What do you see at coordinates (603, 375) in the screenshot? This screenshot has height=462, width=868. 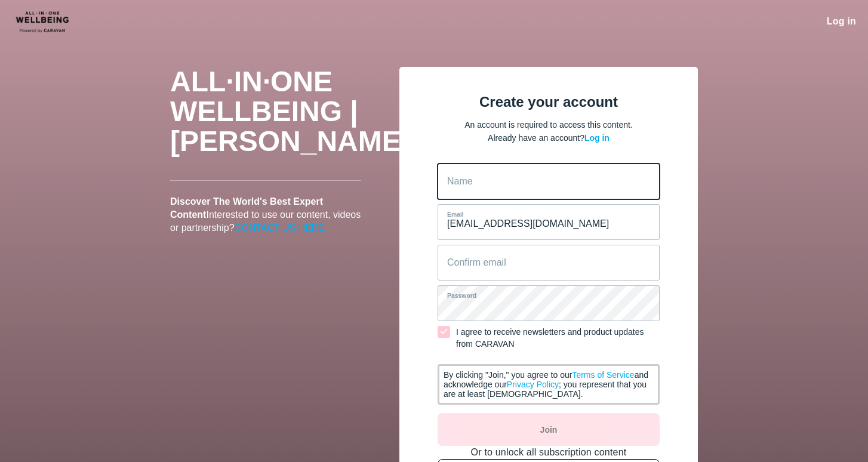 I see `a: Terms of Service` at bounding box center [603, 375].